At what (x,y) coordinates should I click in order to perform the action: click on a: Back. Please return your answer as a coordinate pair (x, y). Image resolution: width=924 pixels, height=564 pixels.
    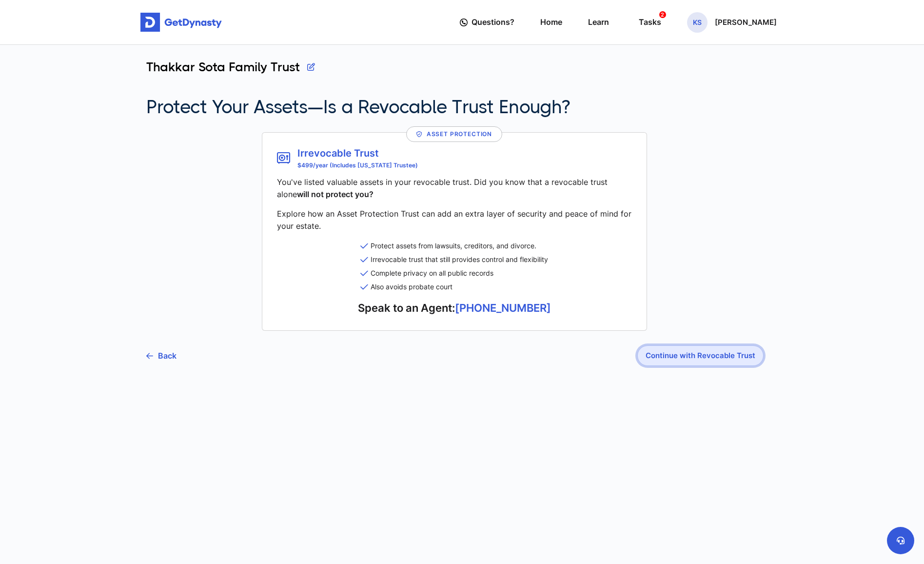
    Looking at the image, I should click on (161, 356).